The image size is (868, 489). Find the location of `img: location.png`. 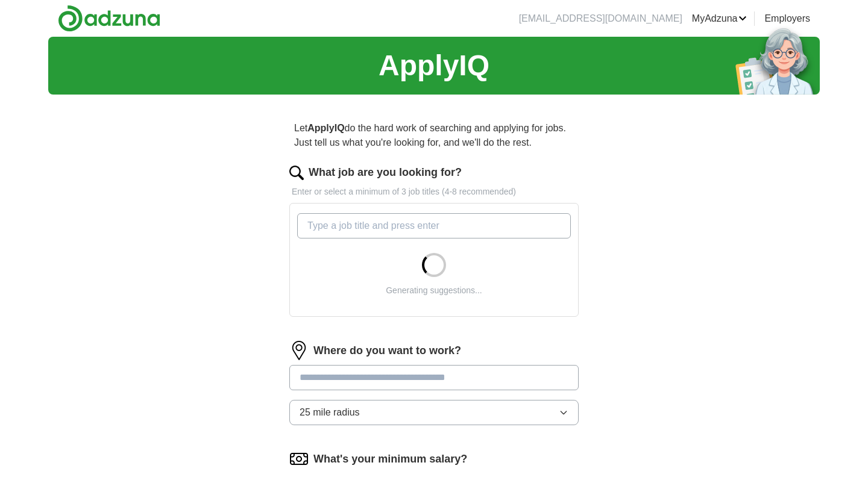

img: location.png is located at coordinates (299, 351).